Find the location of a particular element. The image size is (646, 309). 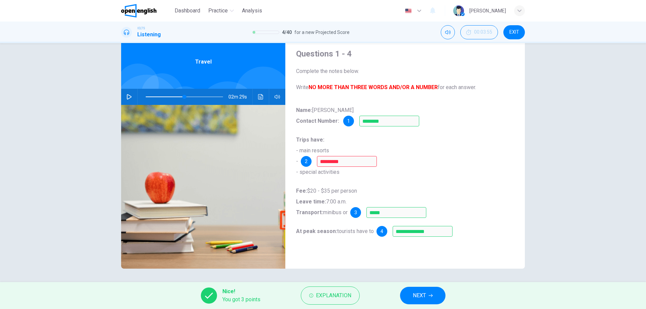

input: coach; is located at coordinates (396, 213).